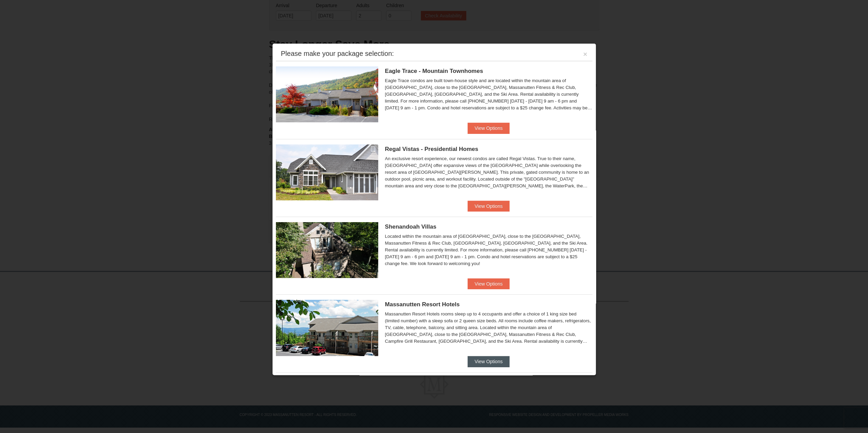 The height and width of the screenshot is (433, 868). I want to click on div: An exclusive resort experience, our newest condos are called Regal Vistas. True to their name, [G..., so click(489, 172).